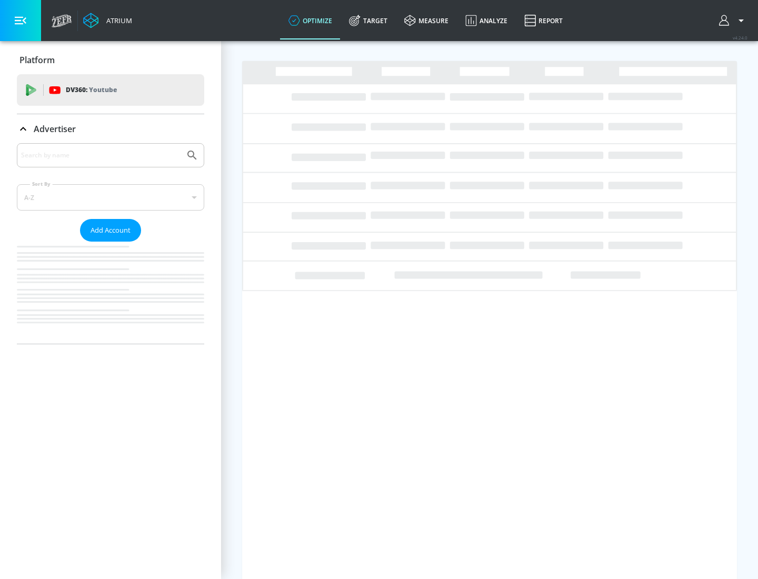  Describe the element at coordinates (111, 197) in the screenshot. I see `div: A-Z` at that location.